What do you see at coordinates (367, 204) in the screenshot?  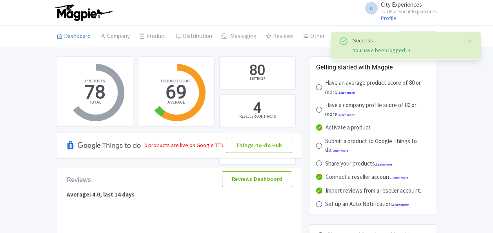 I see `div: Set up an Auto Notification.` at bounding box center [367, 204].